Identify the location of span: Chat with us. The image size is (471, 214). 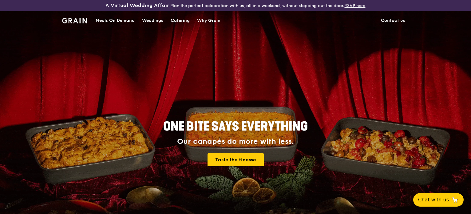
(433, 199).